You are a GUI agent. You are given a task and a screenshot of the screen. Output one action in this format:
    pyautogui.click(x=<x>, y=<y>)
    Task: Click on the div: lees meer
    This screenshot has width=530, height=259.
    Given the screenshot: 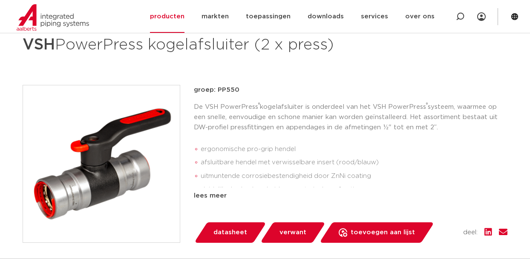 What is the action you would take?
    pyautogui.click(x=351, y=196)
    